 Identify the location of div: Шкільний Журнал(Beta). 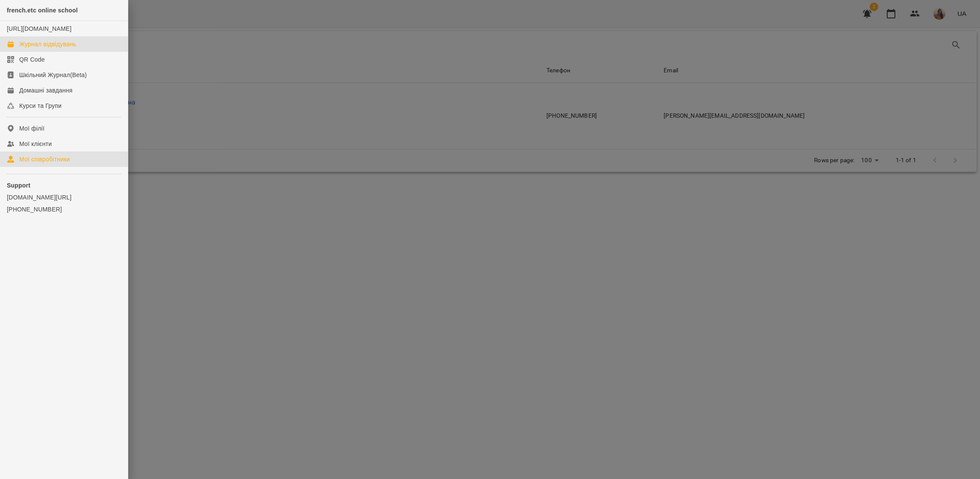
(53, 75).